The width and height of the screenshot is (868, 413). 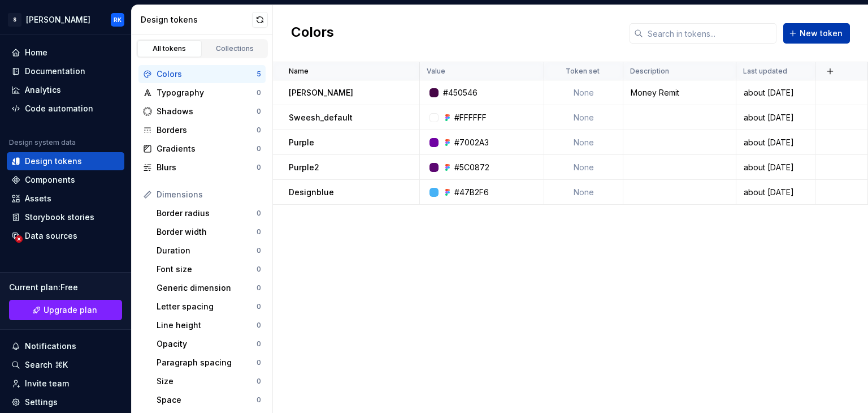 What do you see at coordinates (436, 71) in the screenshot?
I see `p: Value` at bounding box center [436, 71].